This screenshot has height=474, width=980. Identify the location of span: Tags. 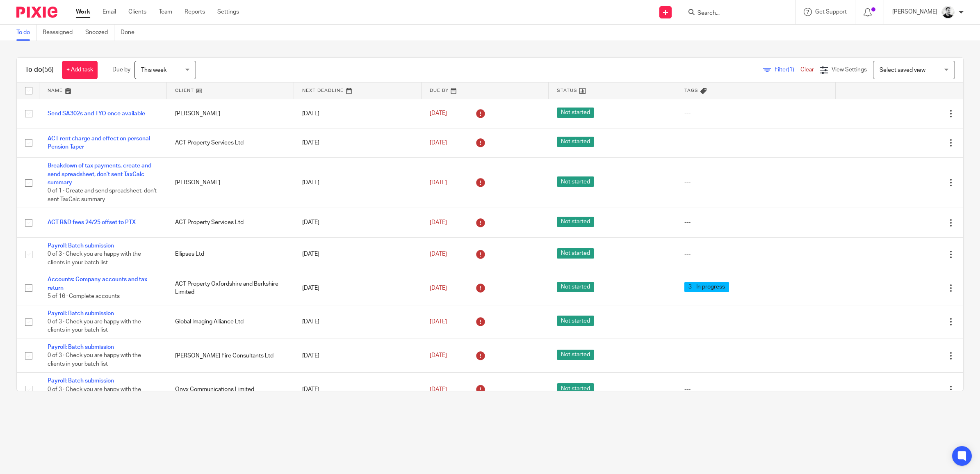
(691, 90).